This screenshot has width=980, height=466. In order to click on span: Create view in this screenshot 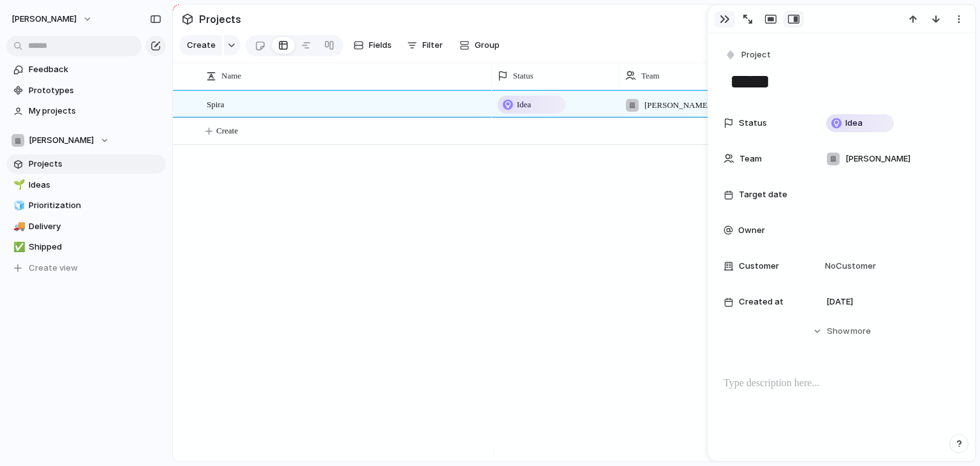, I will do `click(53, 268)`.